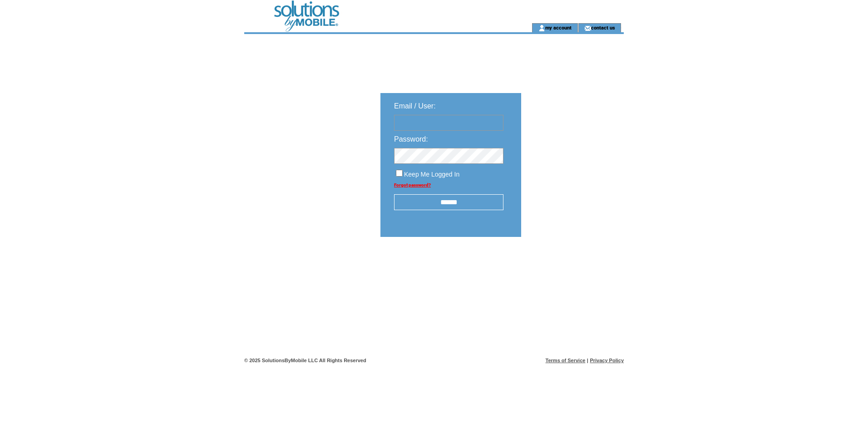 The width and height of the screenshot is (868, 423). What do you see at coordinates (412, 185) in the screenshot?
I see `a: Forgot password?` at bounding box center [412, 185].